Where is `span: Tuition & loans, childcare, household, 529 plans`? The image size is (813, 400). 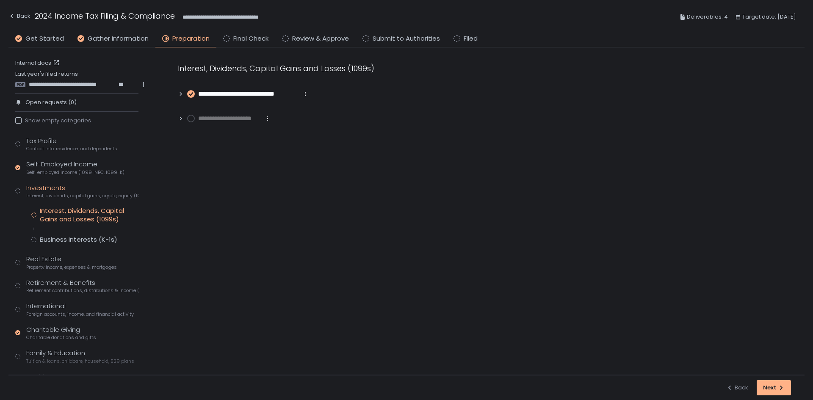 span: Tuition & loans, childcare, household, 529 plans is located at coordinates (80, 361).